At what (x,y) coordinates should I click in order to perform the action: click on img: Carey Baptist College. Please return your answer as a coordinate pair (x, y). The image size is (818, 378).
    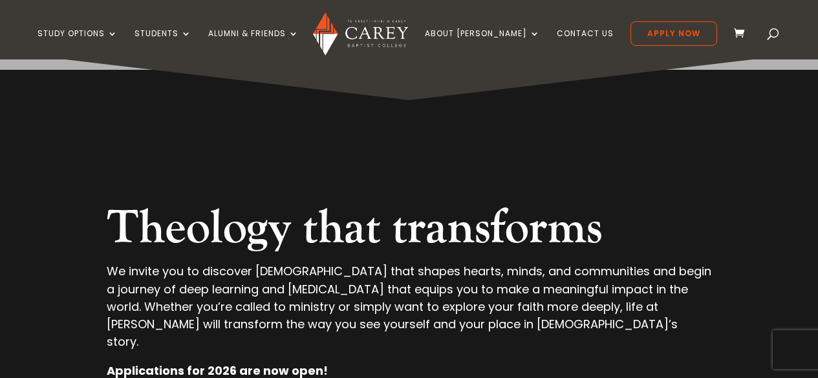
    Looking at the image, I should click on (360, 34).